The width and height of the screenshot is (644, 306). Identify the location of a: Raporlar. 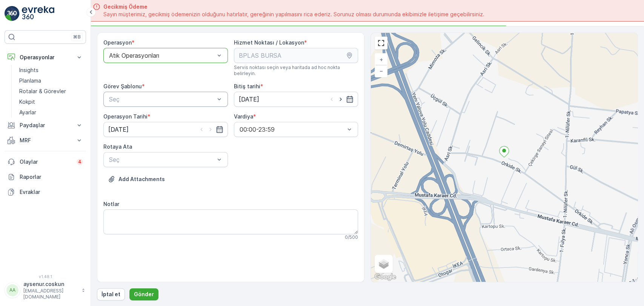
(45, 177).